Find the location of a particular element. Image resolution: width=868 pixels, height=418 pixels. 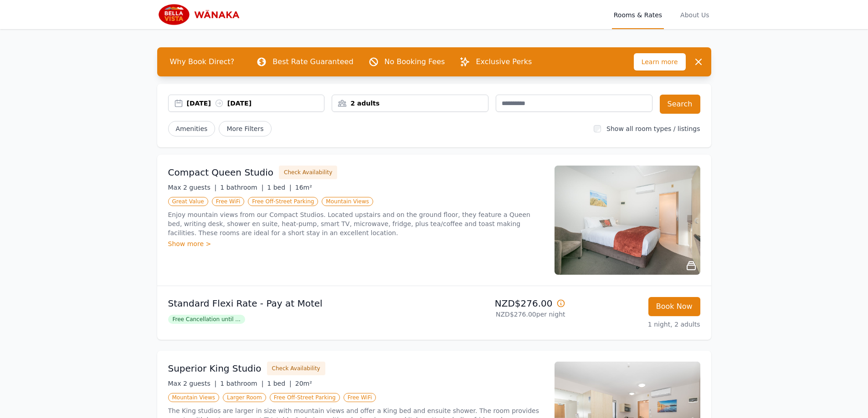

button: Book Now is located at coordinates (674, 306).